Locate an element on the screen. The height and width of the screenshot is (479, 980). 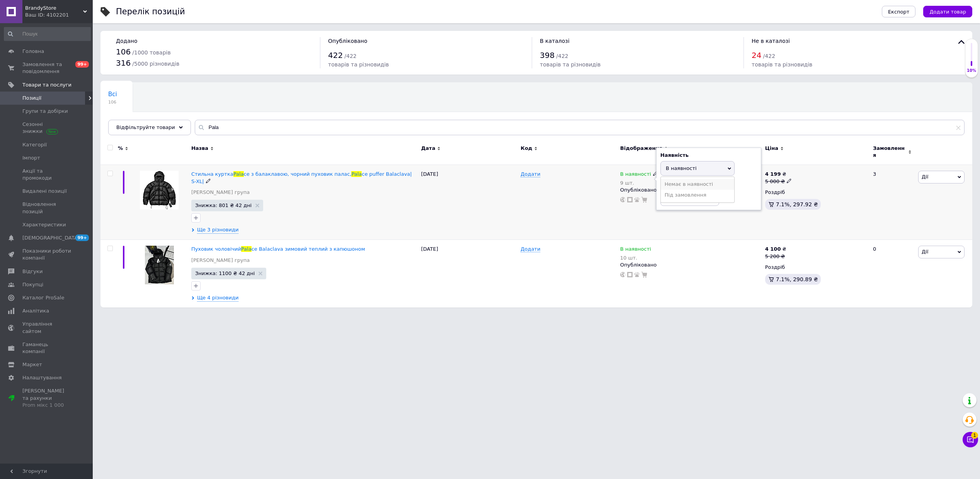
span: Характеристики is located at coordinates (44, 225).